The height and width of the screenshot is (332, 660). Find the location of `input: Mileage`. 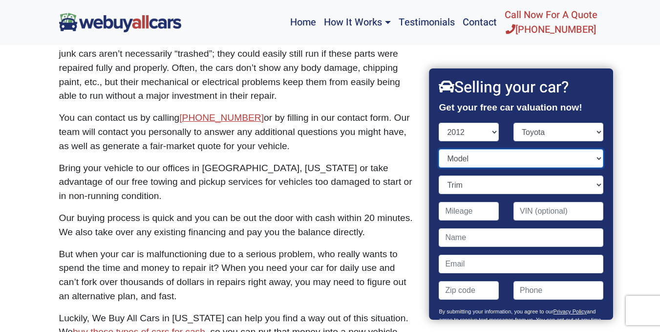

input: Mileage is located at coordinates (469, 211).